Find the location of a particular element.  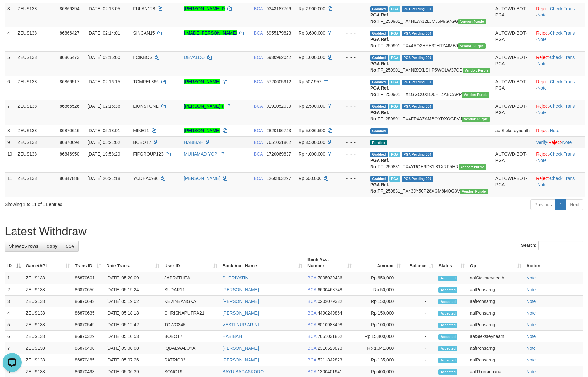

th: Date Trans.: activate to sort column ascending is located at coordinates (133, 263).